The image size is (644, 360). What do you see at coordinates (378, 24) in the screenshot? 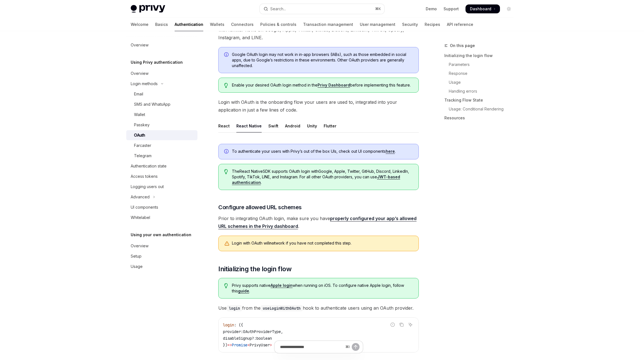
I see `a: User management` at bounding box center [378, 24].